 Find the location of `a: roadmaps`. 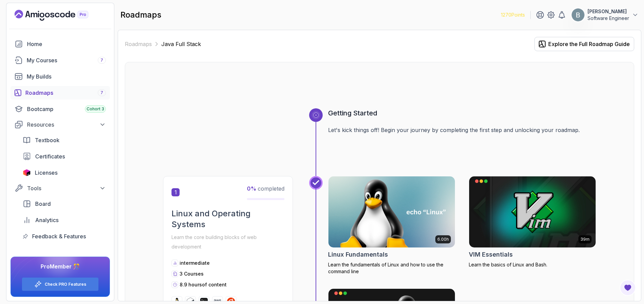

a: roadmaps is located at coordinates (60, 93).